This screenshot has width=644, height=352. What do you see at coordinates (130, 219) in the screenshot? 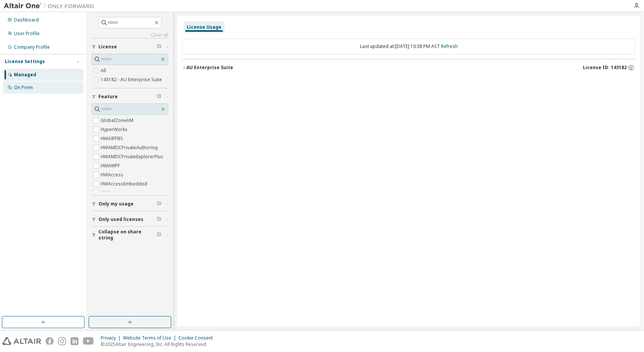
I see `button: Only used licenses` at bounding box center [130, 219].